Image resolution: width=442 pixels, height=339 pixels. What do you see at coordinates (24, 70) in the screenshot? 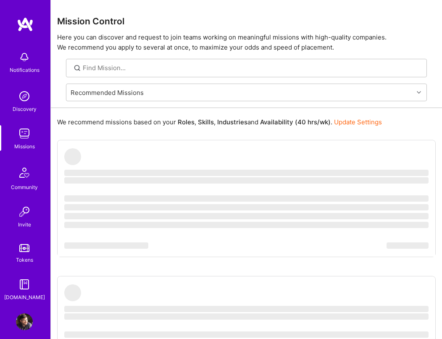
I see `div: Notifications` at bounding box center [24, 70].